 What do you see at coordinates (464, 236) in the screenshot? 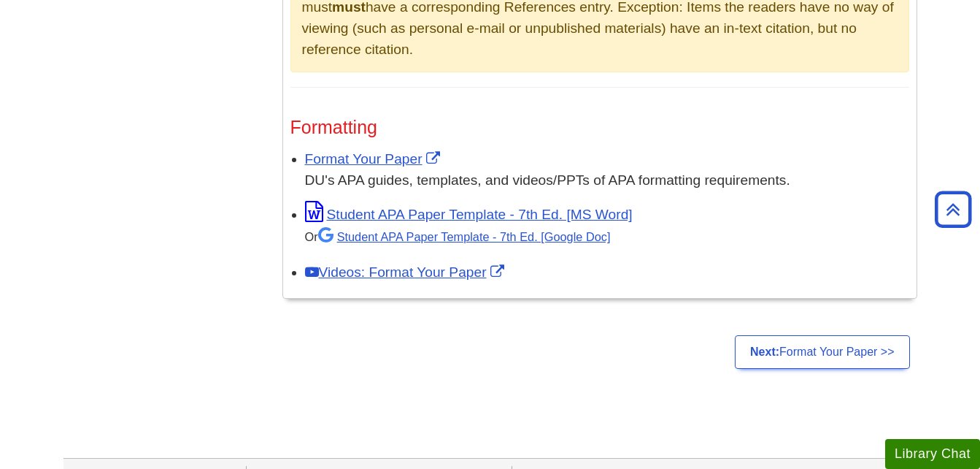
I see `a: Student APA Paper Template - 7th Ed. [Google Doc]` at bounding box center [464, 236].